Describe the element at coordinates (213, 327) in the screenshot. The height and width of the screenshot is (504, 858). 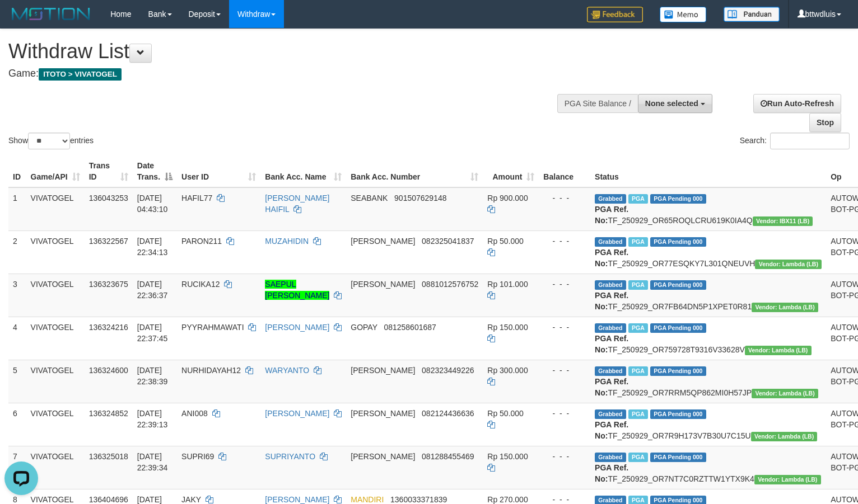
I see `span: PYYRAHMAWATI` at that location.